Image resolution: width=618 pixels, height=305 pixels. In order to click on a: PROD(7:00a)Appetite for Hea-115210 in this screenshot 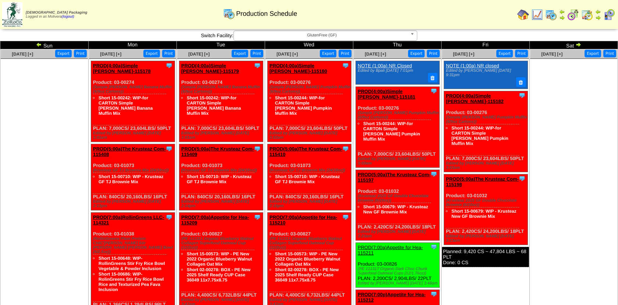, I will do `click(303, 220)`.